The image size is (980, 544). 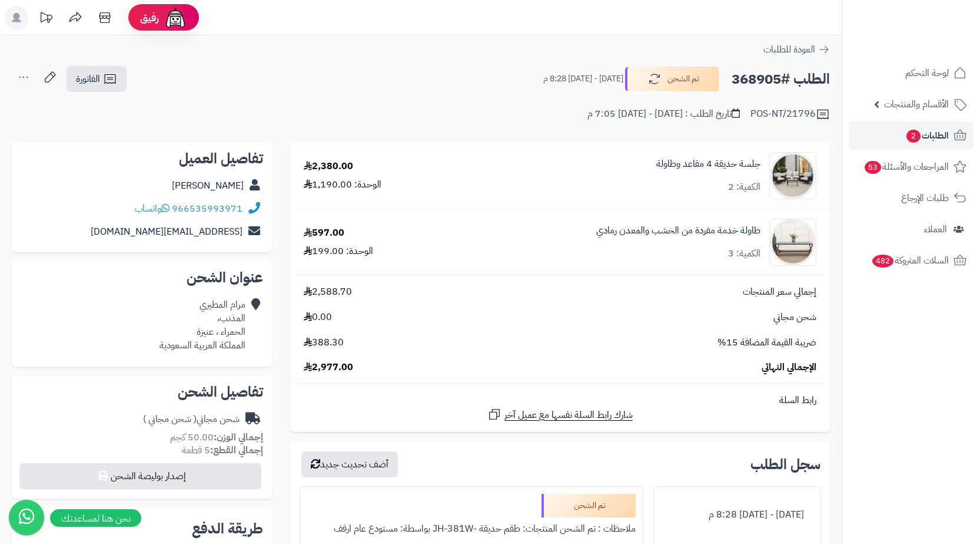 What do you see at coordinates (223, 450) in the screenshot?
I see `small: 5 قطعة` at bounding box center [223, 450].